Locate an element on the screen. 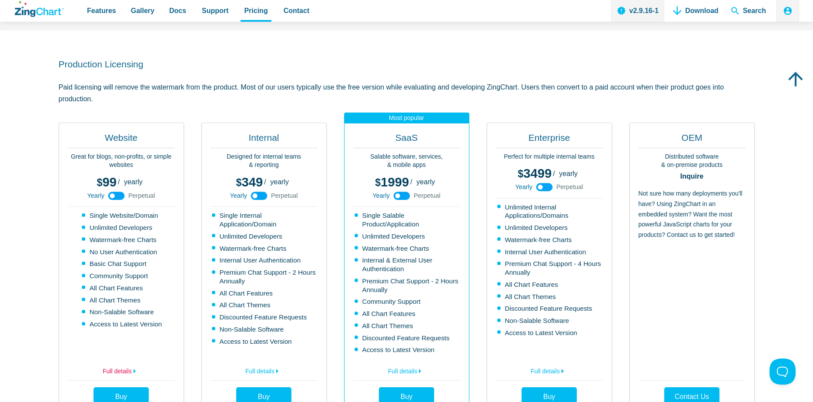  span: Support is located at coordinates (215, 10).